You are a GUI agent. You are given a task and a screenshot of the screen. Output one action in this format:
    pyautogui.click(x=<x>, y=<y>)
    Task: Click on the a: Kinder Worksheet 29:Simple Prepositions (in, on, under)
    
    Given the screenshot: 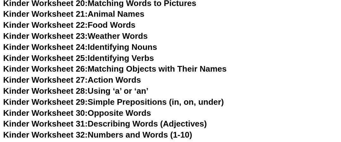 What is the action you would take?
    pyautogui.click(x=113, y=102)
    